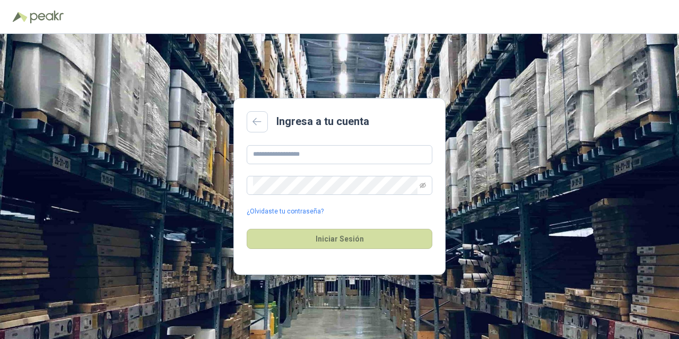 Image resolution: width=679 pixels, height=339 pixels. I want to click on button: Iniciar Sesión, so click(339, 239).